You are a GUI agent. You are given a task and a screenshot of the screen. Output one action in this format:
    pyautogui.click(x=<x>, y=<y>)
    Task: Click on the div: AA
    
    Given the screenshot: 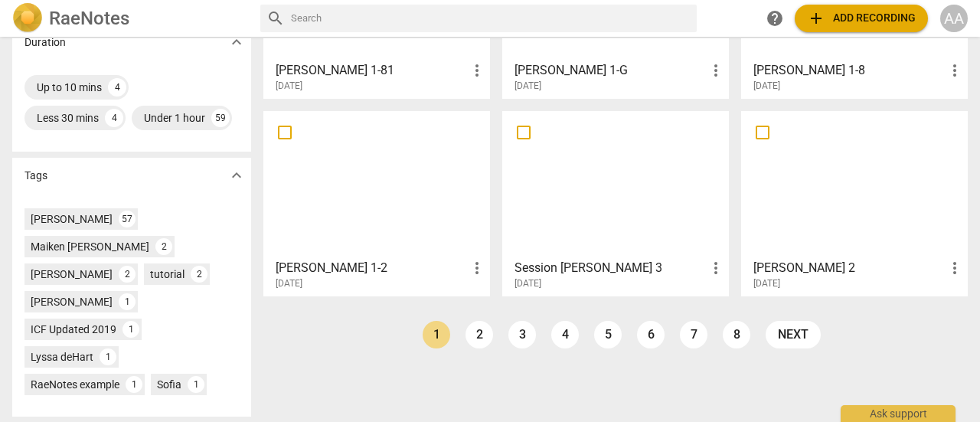 What is the action you would take?
    pyautogui.click(x=954, y=19)
    